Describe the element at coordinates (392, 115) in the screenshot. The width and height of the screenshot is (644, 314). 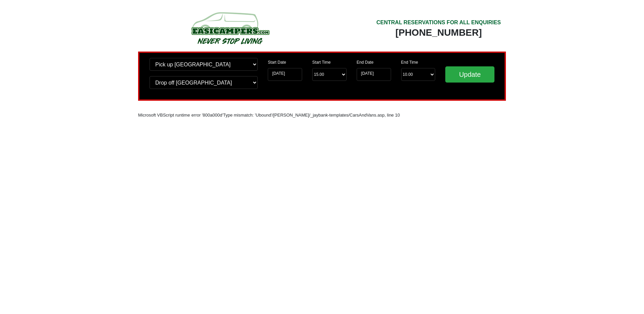
I see `font: , line 10` at that location.